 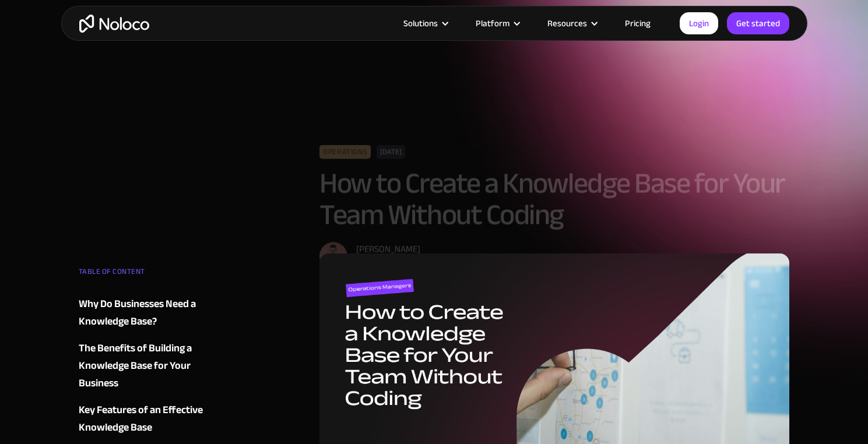 I want to click on a: home, so click(x=115, y=23).